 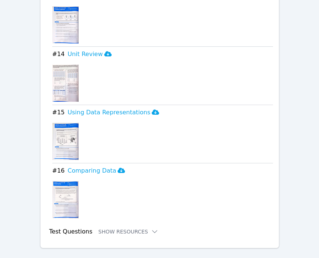 I want to click on h3: Comparing Data, so click(x=96, y=171).